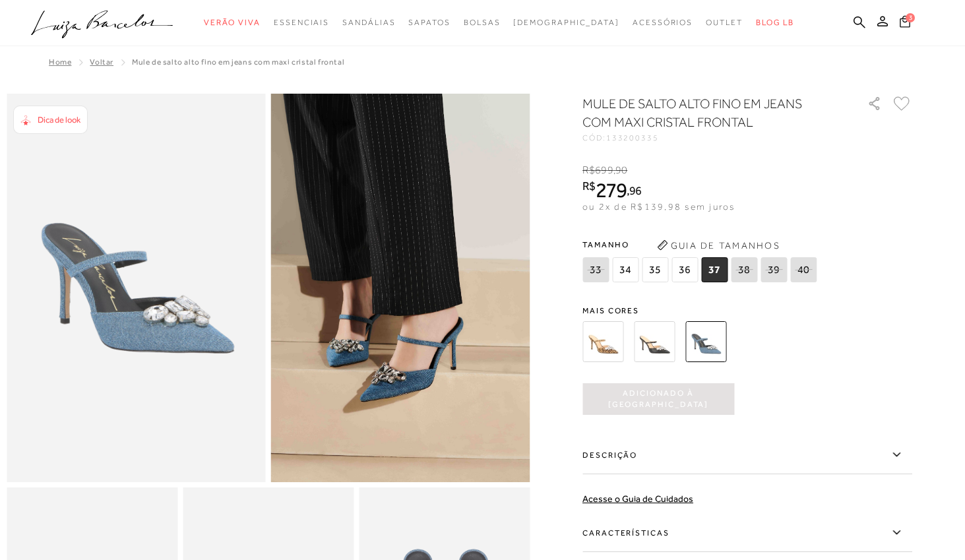 This screenshot has height=560, width=965. Describe the element at coordinates (718, 245) in the screenshot. I see `button: Guia de Tamanhos` at that location.